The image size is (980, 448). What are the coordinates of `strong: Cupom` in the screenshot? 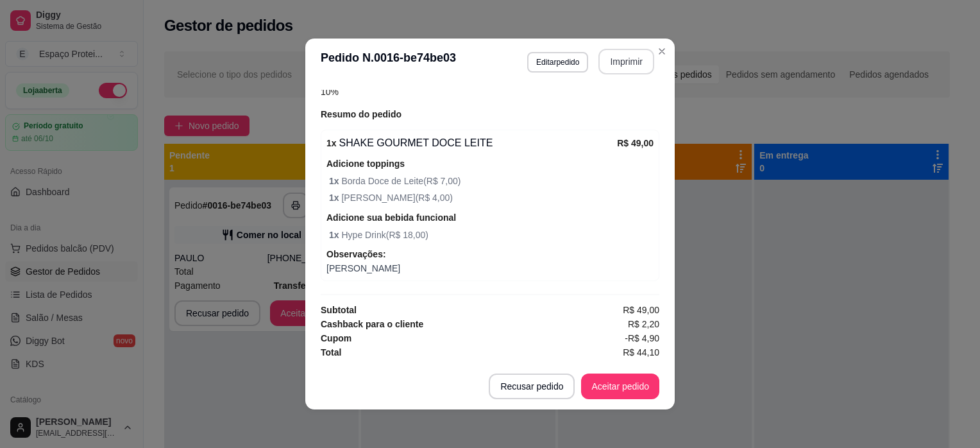 It's located at (336, 338).